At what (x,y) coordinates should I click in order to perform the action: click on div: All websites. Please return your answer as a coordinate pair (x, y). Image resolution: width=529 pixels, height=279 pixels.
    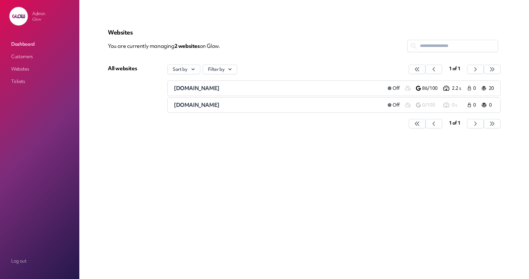
    Looking at the image, I should click on (123, 68).